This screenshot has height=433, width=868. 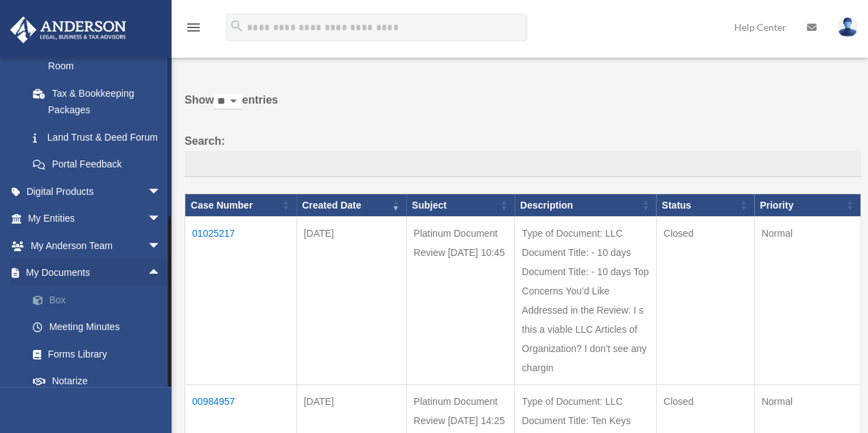 I want to click on i: menu, so click(x=194, y=28).